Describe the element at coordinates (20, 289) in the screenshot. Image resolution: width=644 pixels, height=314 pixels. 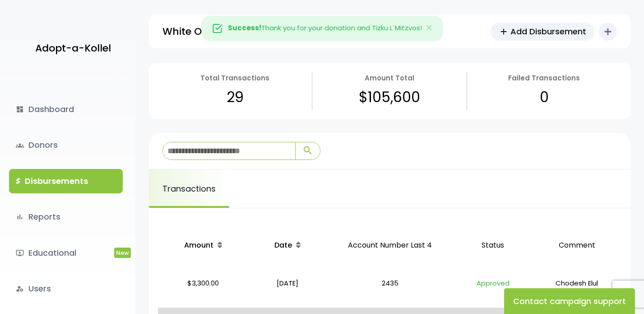
I see `i: manage_accounts` at that location.